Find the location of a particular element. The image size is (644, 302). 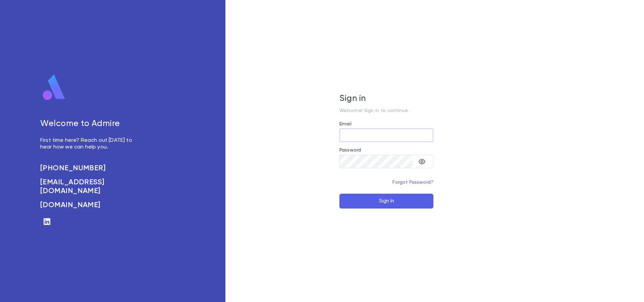

h5: Sign in is located at coordinates (386, 99).